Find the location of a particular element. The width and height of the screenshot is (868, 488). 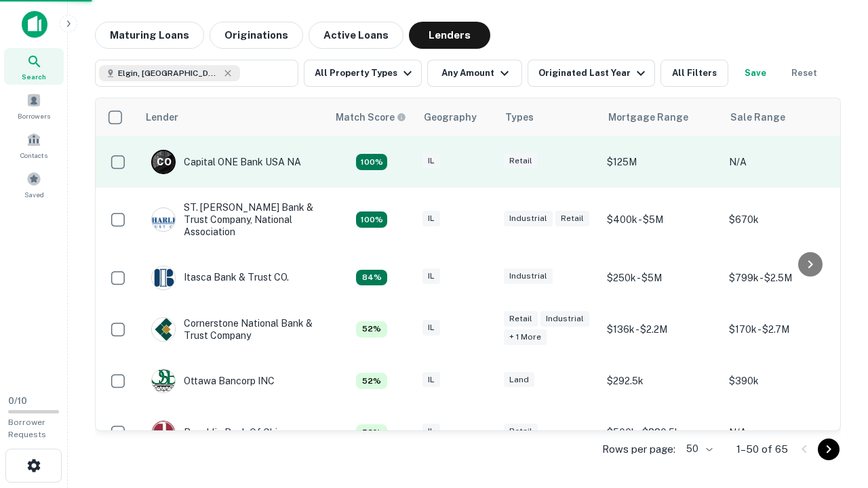

div: Contacts is located at coordinates (34, 145).